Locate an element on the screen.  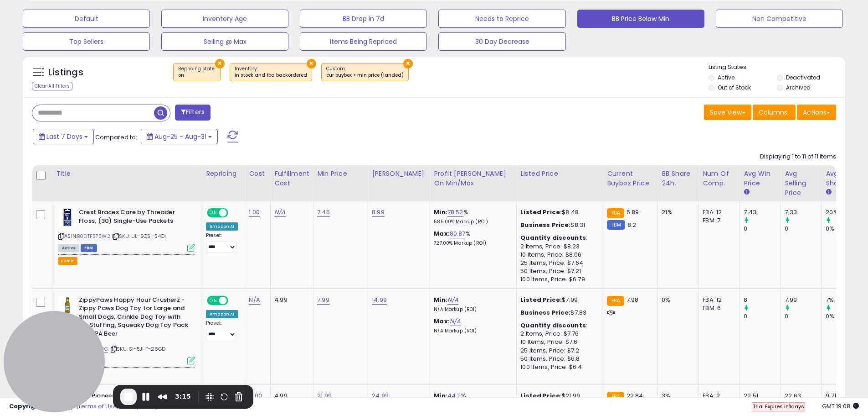
a: 78.52 is located at coordinates (455, 212).